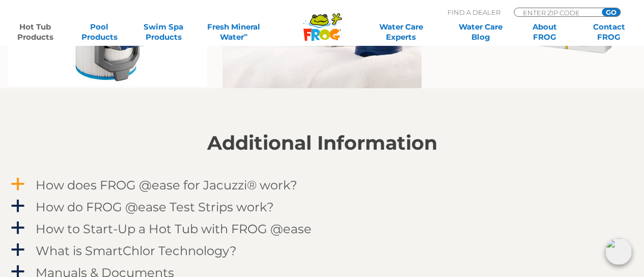 Image resolution: width=644 pixels, height=277 pixels. I want to click on a: AboutFROG, so click(545, 32).